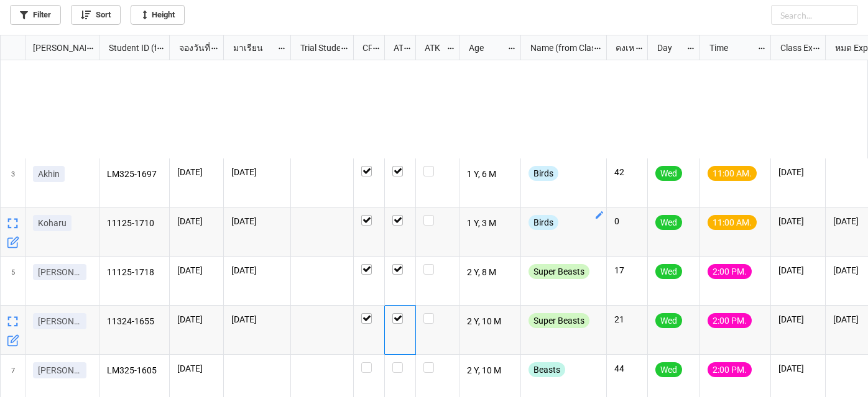 The height and width of the screenshot is (397, 868). I want to click on p: 0, so click(626, 221).